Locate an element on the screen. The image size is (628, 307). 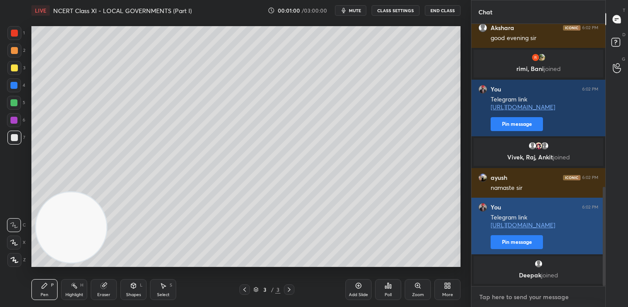
p: G is located at coordinates (623, 59).